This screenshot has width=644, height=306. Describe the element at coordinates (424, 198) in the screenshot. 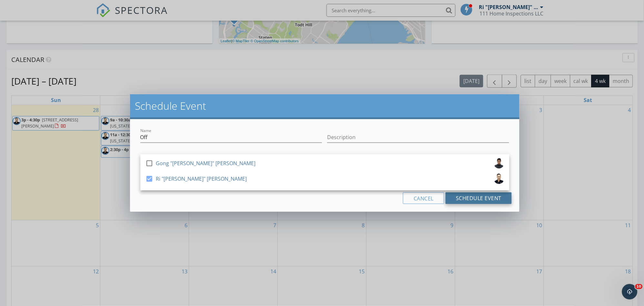

I see `button: Cancel` at that location.